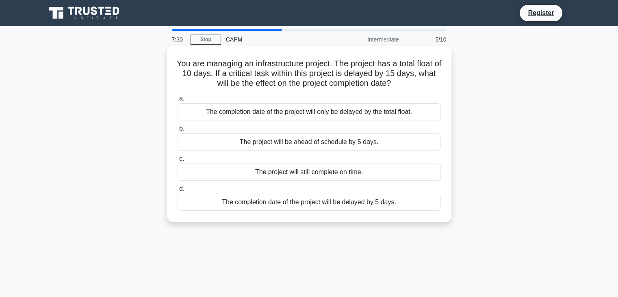 The height and width of the screenshot is (297, 618). What do you see at coordinates (541, 13) in the screenshot?
I see `a: Register` at bounding box center [541, 13].